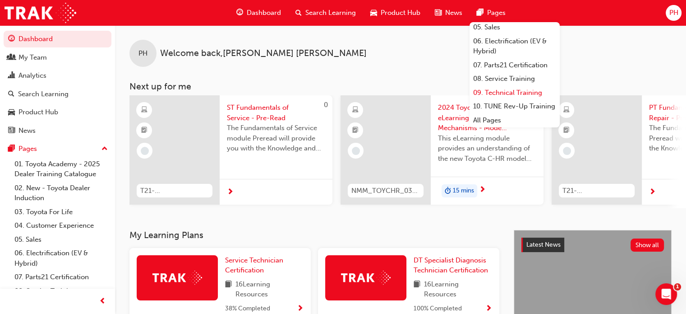  Describe the element at coordinates (515, 120) in the screenshot. I see `a: All Pages` at that location.